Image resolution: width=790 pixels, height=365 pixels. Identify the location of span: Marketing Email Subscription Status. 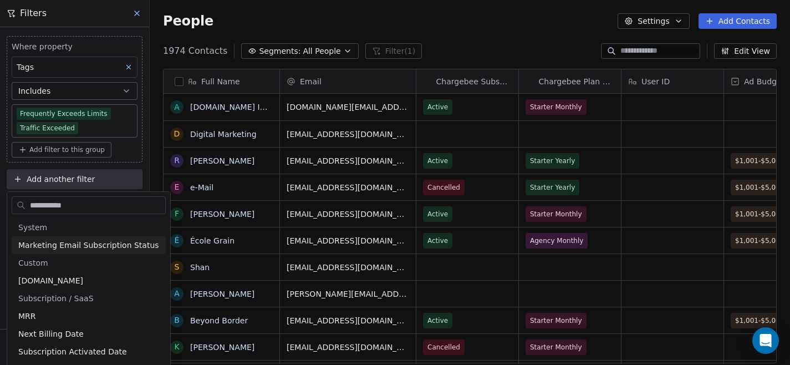
(89, 245).